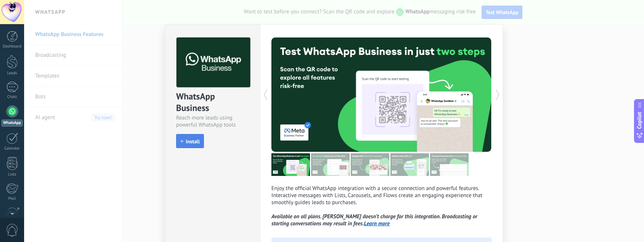 The image size is (644, 242). What do you see at coordinates (382, 206) in the screenshot?
I see `p: Enjoy the official WhatsApp integration with a secure connection and powerful features. Interacti...` at bounding box center [382, 206].